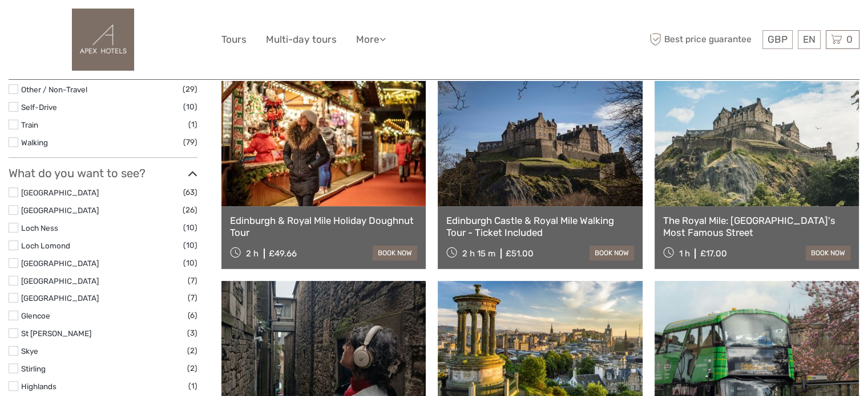 The image size is (868, 396). Describe the element at coordinates (193, 315) in the screenshot. I see `span: (6)` at that location.